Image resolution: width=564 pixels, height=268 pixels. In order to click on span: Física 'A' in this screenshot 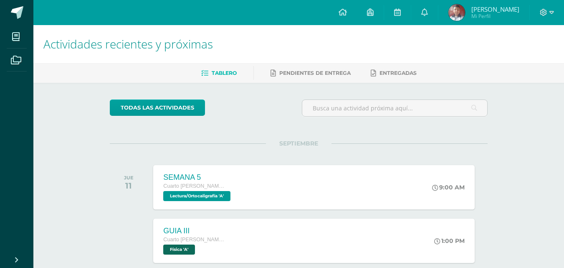, I will do `click(179, 249)`.